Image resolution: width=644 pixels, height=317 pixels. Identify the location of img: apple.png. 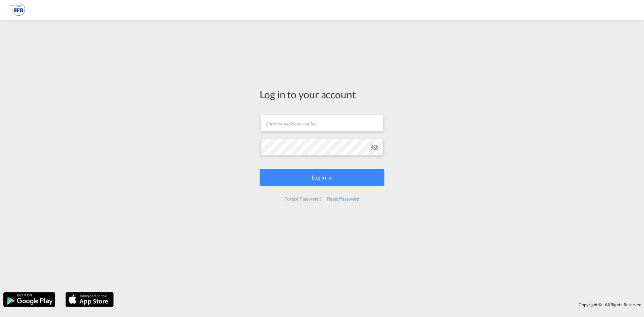
(89, 299).